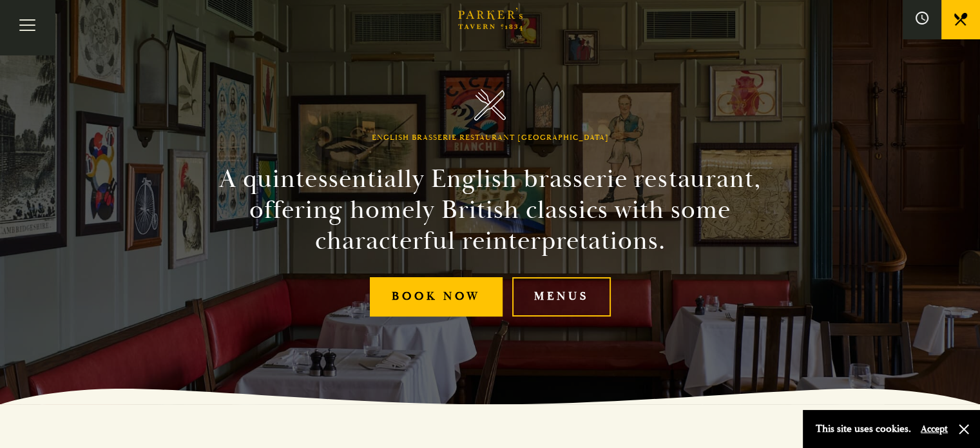 The width and height of the screenshot is (980, 448). Describe the element at coordinates (490, 210) in the screenshot. I see `h2: A quintessentially English brasserie restaurant, offering homely British classics with some chara...` at that location.